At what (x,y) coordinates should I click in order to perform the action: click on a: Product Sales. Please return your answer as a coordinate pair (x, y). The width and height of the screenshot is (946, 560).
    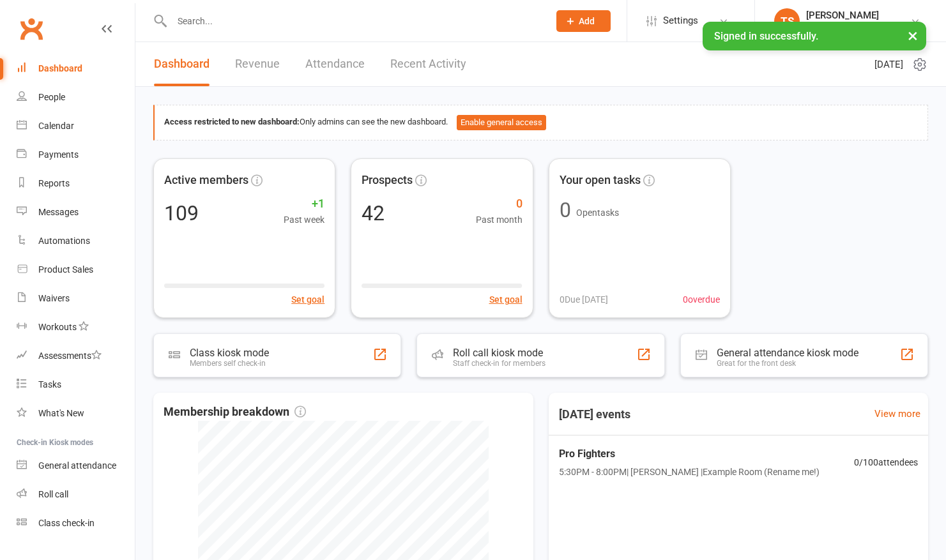
    Looking at the image, I should click on (76, 270).